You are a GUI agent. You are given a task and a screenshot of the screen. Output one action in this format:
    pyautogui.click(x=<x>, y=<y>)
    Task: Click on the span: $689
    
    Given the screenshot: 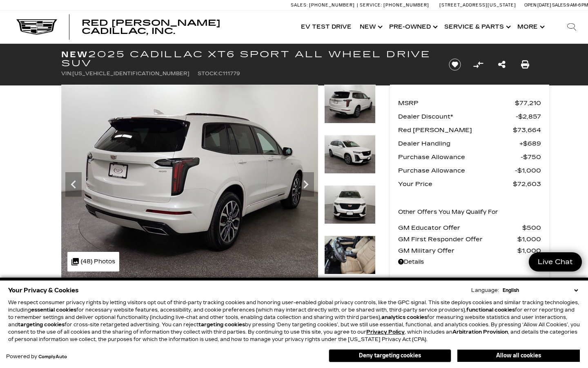 What is the action you would take?
    pyautogui.click(x=530, y=143)
    